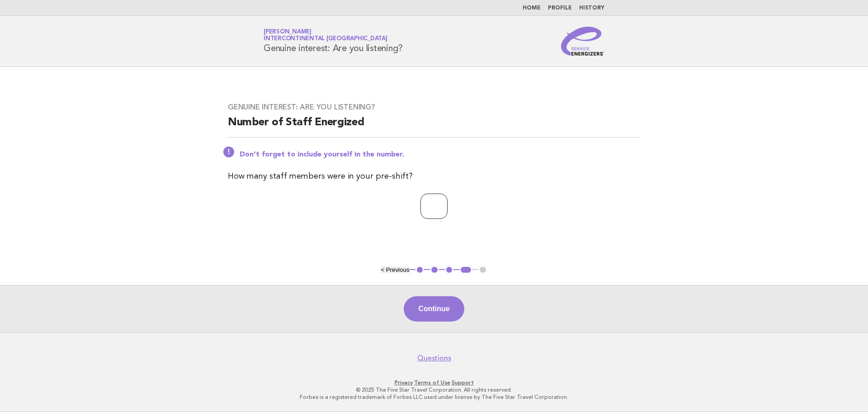 Image resolution: width=868 pixels, height=412 pixels. What do you see at coordinates (434, 176) in the screenshot?
I see `p: How many staff members were in your pre-shift?` at bounding box center [434, 176].